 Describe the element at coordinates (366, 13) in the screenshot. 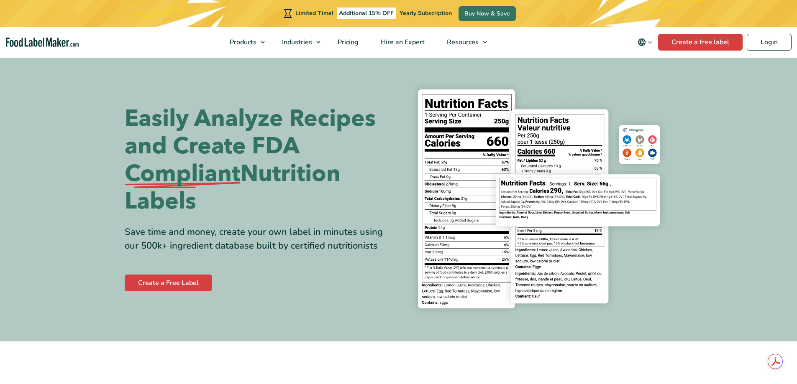

I see `span: Additional 15% OFF` at that location.